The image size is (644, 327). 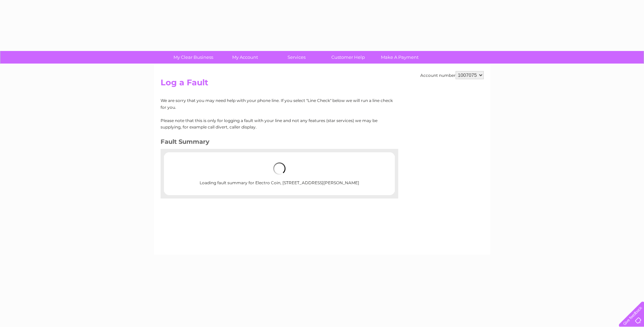 I want to click on a: My Account, so click(x=244, y=57).